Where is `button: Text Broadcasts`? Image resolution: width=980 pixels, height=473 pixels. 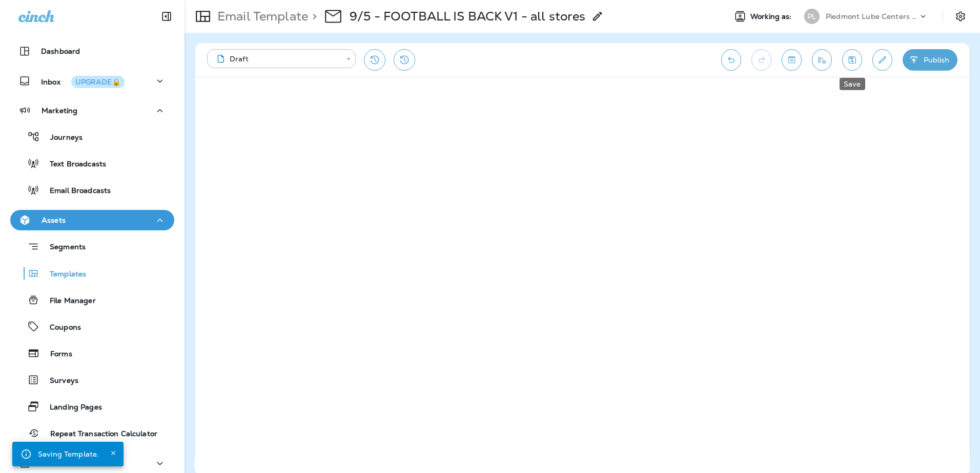
button: Text Broadcasts is located at coordinates (92, 163).